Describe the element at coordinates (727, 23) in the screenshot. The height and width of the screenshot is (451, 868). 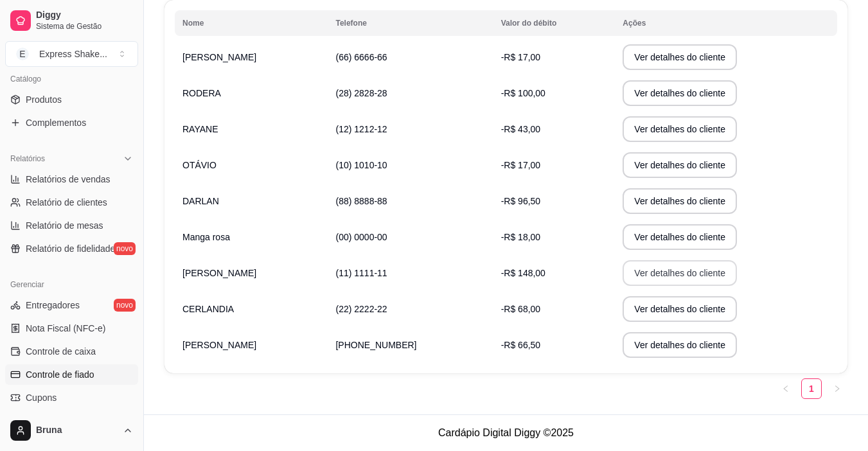
I see `th: Ações` at that location.